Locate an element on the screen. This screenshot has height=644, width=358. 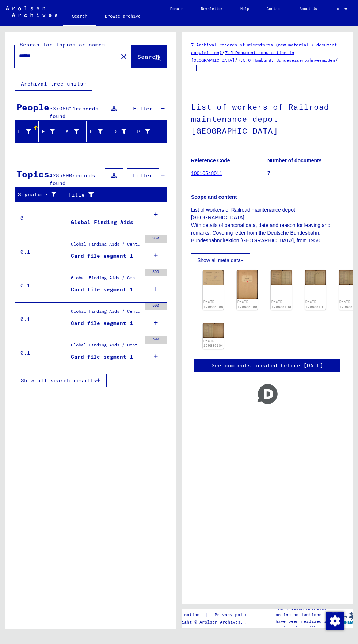
p: have been realized in partnership with is located at coordinates (304, 625).